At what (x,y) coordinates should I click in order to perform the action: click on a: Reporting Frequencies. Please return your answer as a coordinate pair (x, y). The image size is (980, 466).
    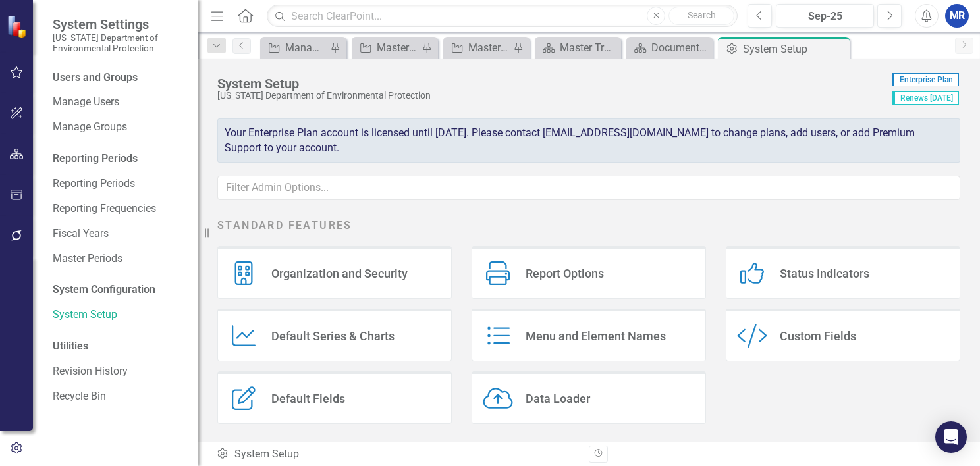
    Looking at the image, I should click on (118, 209).